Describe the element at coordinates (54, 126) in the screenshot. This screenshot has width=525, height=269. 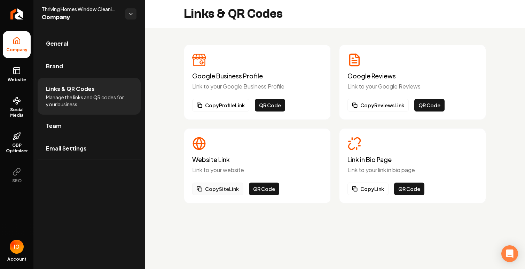
I see `span: Team` at that location.